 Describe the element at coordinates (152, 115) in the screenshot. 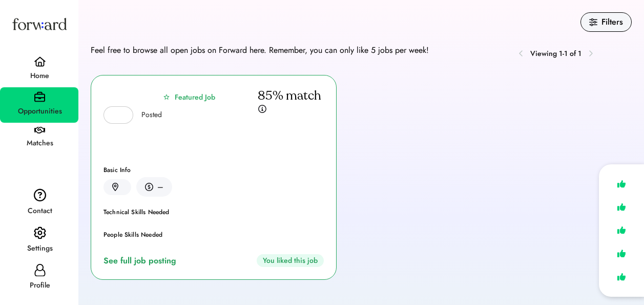

I see `div: Posted` at that location.